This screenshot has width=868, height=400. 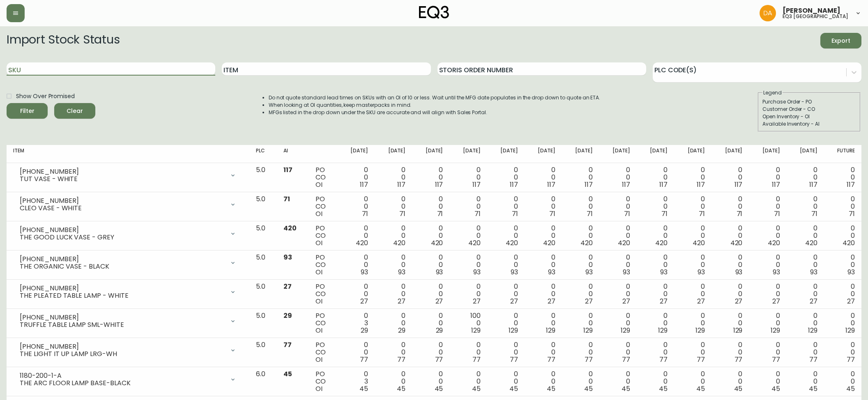 What do you see at coordinates (122, 267) in the screenshot?
I see `div: THE ORGANIC VASE - BLACK` at bounding box center [122, 267].